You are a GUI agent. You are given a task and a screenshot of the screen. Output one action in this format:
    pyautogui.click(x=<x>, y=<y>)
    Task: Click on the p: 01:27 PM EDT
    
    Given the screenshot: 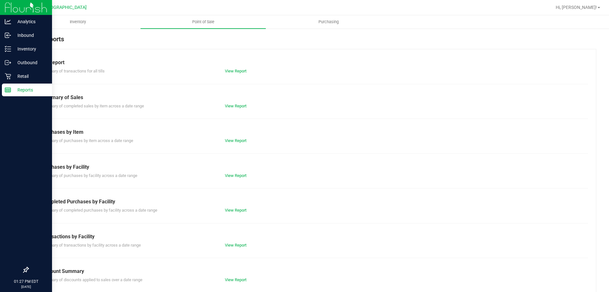 What is the action you would take?
    pyautogui.click(x=26, y=281)
    